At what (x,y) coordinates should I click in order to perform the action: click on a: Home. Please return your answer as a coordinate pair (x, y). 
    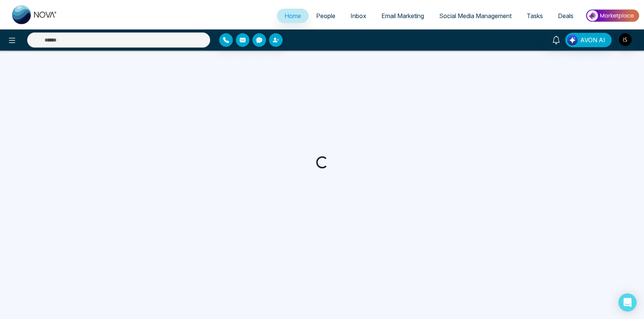
    Looking at the image, I should click on (292, 16).